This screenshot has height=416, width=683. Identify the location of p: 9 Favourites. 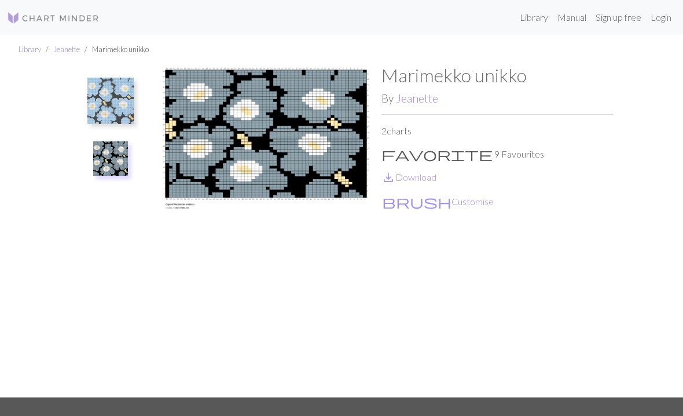
(497, 154).